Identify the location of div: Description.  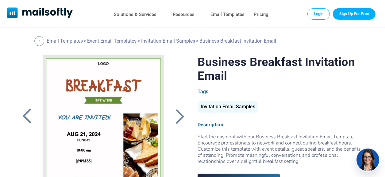
(282, 125).